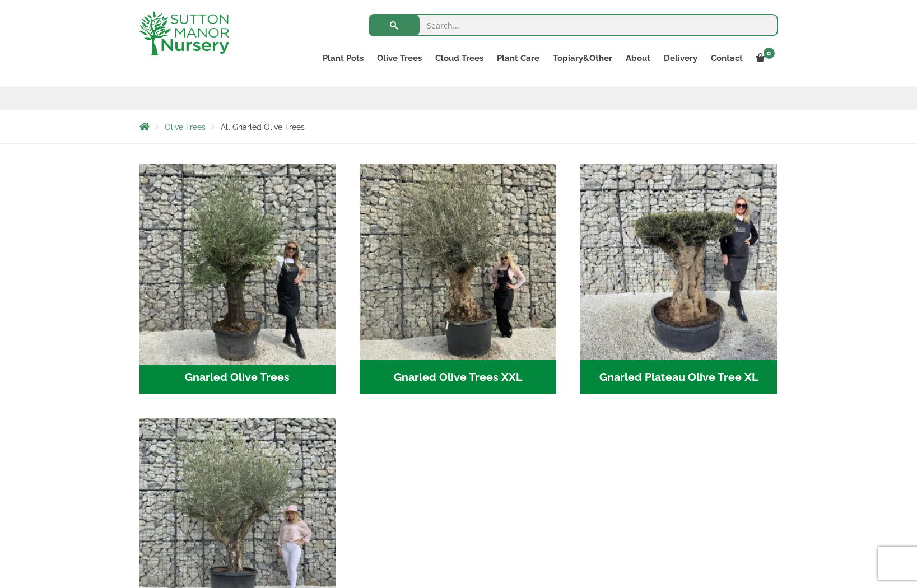  What do you see at coordinates (678, 262) in the screenshot?
I see `img: Gnarled Plateau Olive Tree XL` at bounding box center [678, 262].